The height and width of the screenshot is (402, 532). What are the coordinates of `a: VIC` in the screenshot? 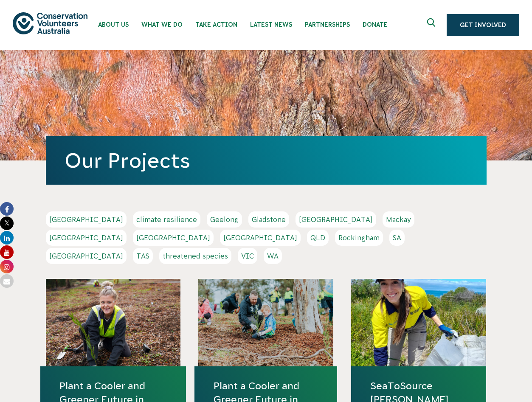 It's located at (247, 256).